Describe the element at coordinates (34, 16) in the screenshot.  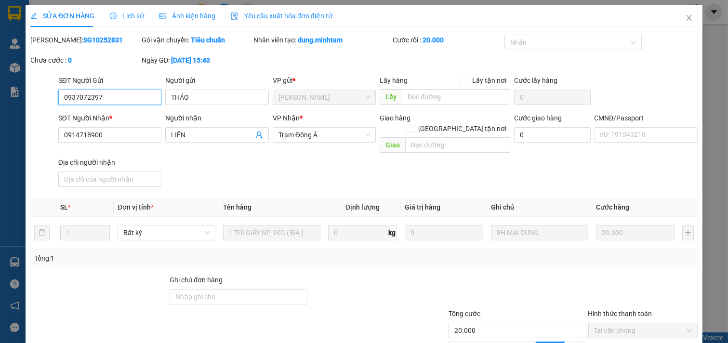
I see `span: edit` at that location.